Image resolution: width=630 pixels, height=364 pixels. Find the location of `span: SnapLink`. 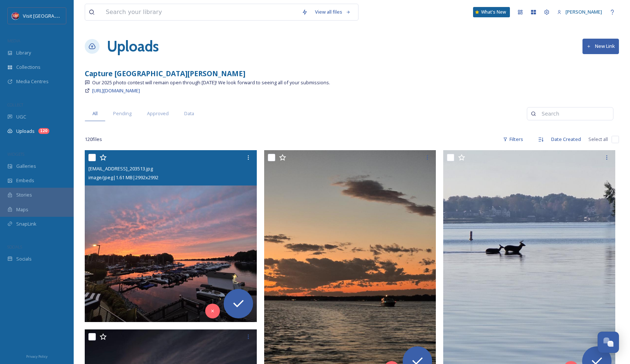

span: SnapLink is located at coordinates (26, 224).